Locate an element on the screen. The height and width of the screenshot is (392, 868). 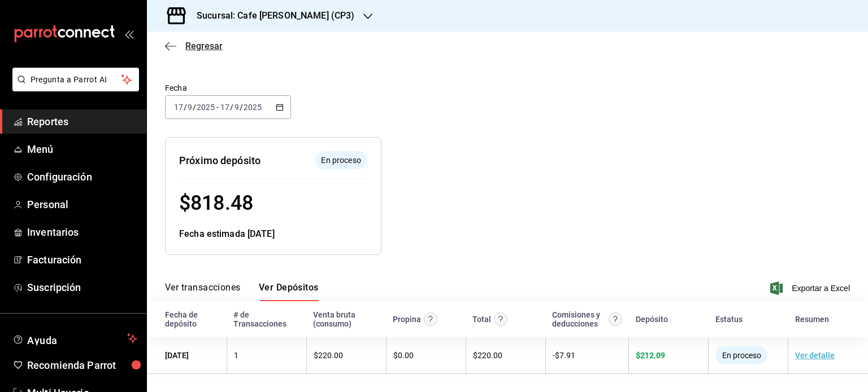
label: Fecha is located at coordinates (228, 88).